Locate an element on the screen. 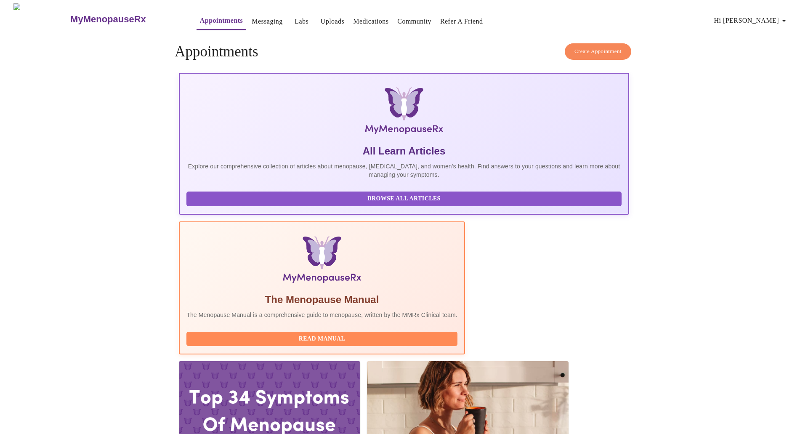  span: Browse All Articles is located at coordinates (404, 199).